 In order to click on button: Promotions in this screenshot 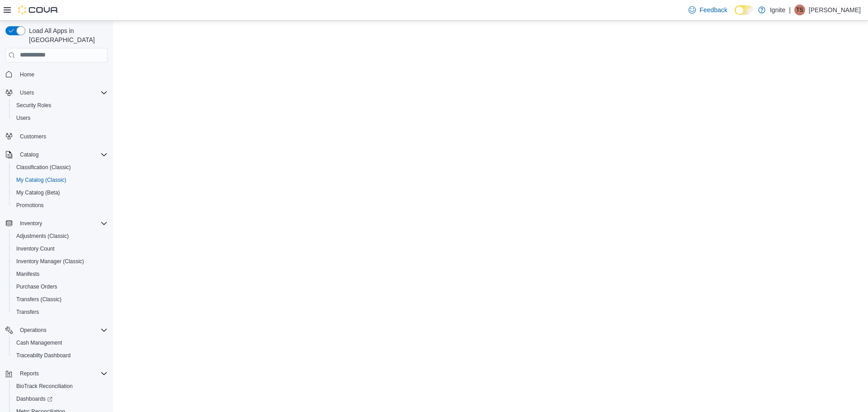, I will do `click(60, 205)`.